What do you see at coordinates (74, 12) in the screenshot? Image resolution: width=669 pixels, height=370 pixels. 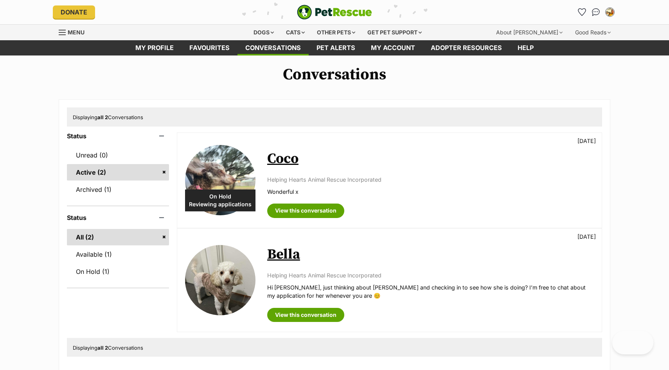 I see `a: Donate` at bounding box center [74, 12].